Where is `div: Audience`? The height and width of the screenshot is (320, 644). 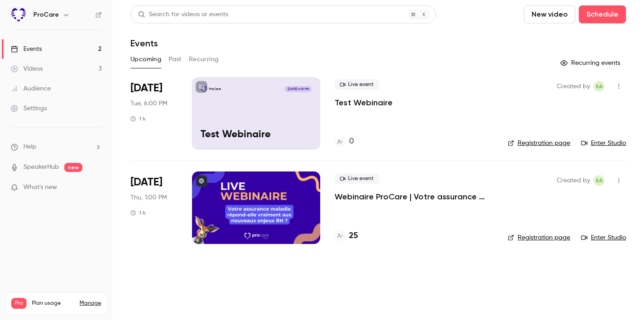
div: Audience is located at coordinates (30, 88).